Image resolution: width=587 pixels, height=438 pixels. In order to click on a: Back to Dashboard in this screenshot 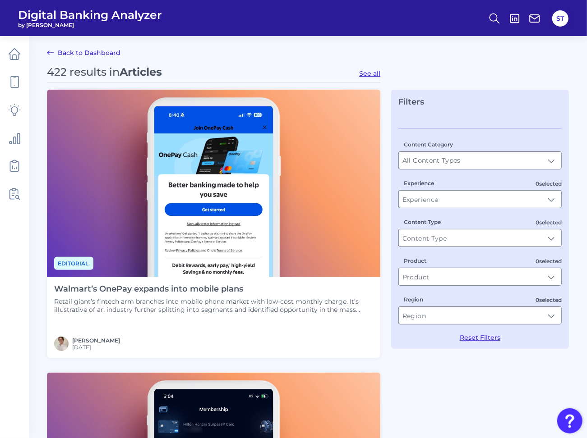, I will do `click(83, 53)`.